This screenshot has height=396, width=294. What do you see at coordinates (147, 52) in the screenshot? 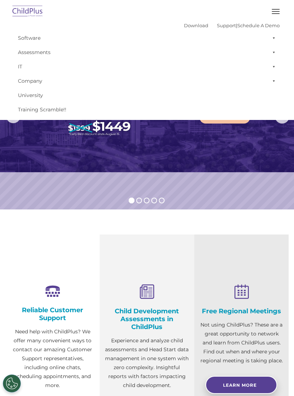
I see `a: Assessments` at bounding box center [147, 52].